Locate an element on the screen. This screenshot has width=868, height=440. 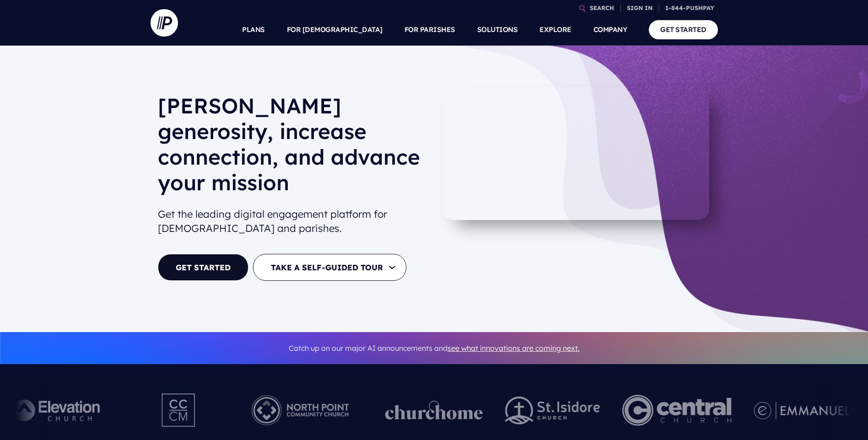
a: SOLUTIONS is located at coordinates (498, 30).